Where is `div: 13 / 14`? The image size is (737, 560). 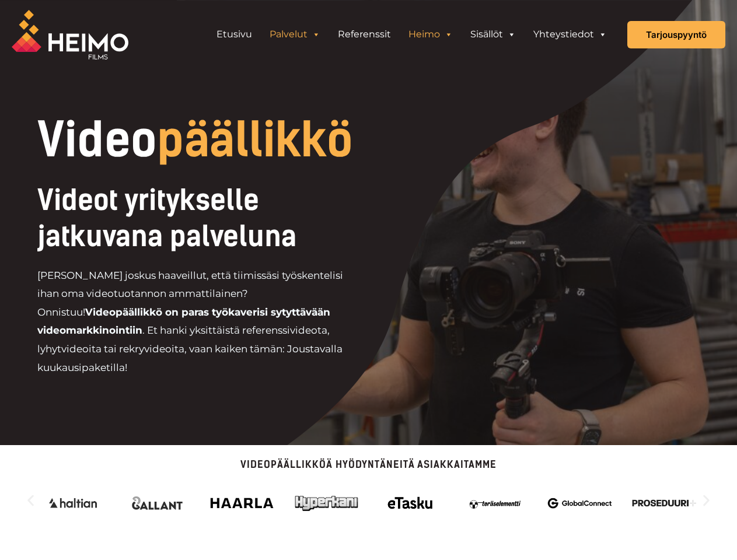
div: 13 / 14 is located at coordinates (242, 503).